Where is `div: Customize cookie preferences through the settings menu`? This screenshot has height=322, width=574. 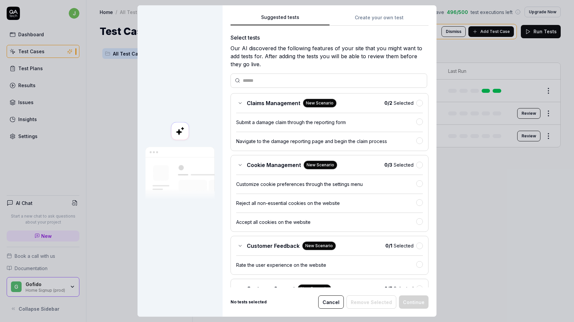 div: Customize cookie preferences through the settings menu is located at coordinates (326, 184).